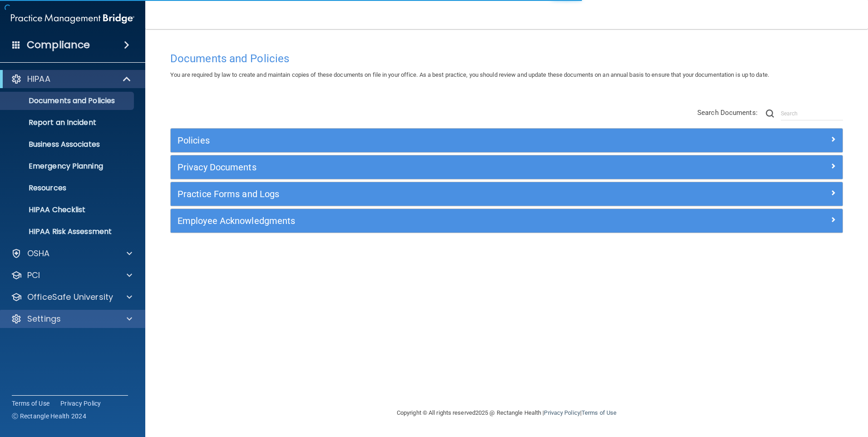  What do you see at coordinates (67, 210) in the screenshot?
I see `p: HIPAA Checklist` at bounding box center [67, 210].